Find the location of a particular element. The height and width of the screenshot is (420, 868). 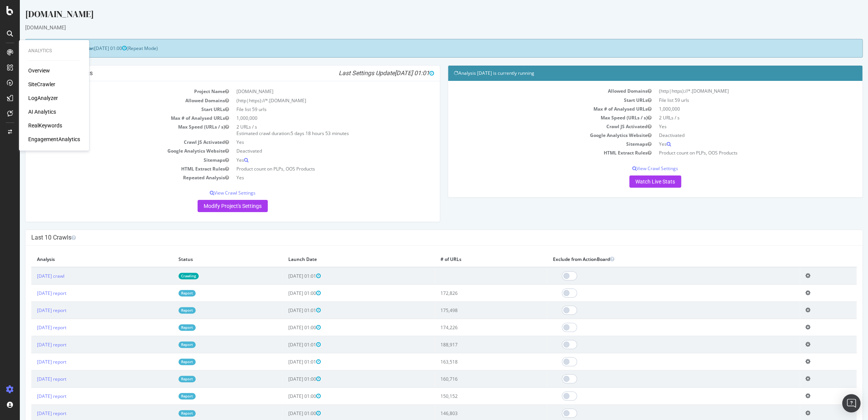

h4: Project Global Settings is located at coordinates (213, 73).